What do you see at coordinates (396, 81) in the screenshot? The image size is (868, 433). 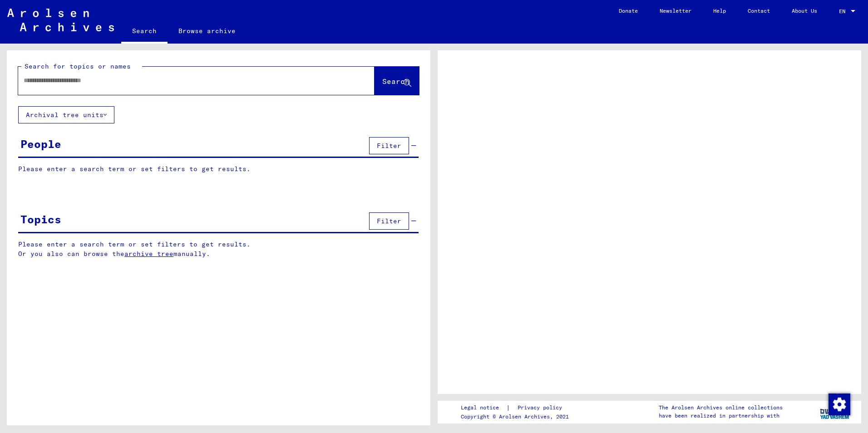 I see `span: Search` at bounding box center [396, 81].